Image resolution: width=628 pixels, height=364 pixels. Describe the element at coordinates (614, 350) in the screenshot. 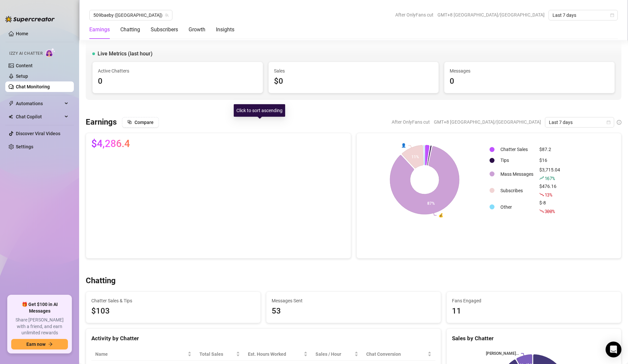

I see `div: Open Intercom Messenger` at that location.